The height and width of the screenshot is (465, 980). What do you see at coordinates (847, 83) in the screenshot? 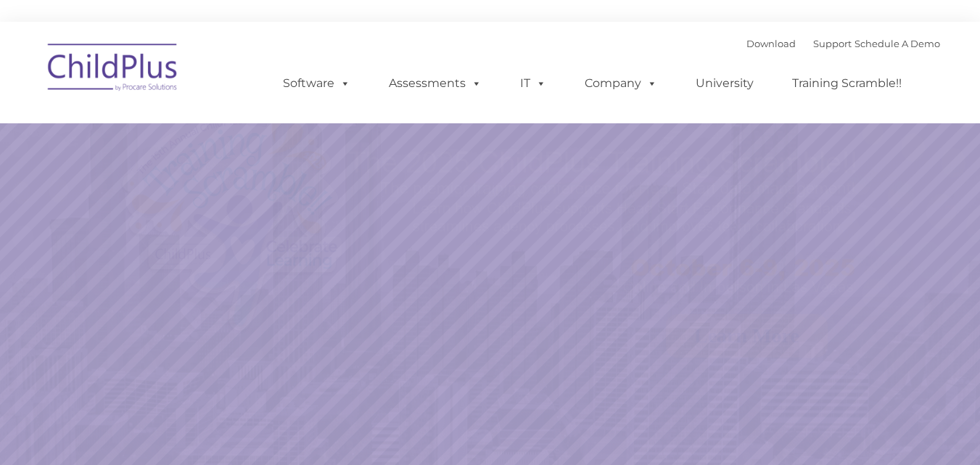
I see `a: Training Scramble!!` at bounding box center [847, 83].